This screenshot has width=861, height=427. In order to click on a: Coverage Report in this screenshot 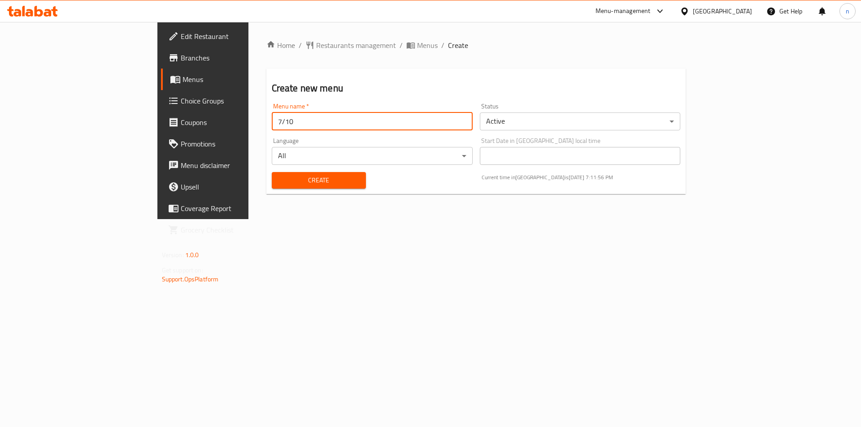, I will do `click(231, 208)`.